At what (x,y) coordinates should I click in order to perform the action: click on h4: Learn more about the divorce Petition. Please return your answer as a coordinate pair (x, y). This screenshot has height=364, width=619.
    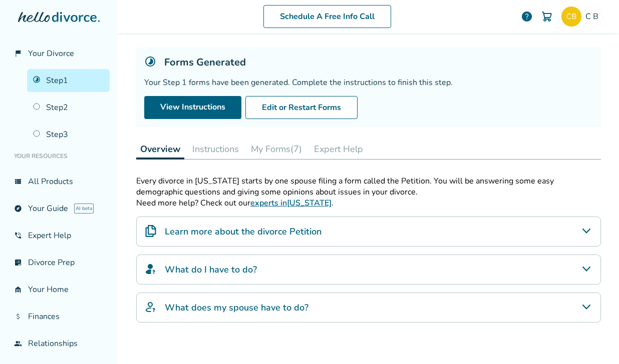
    Looking at the image, I should click on (243, 232).